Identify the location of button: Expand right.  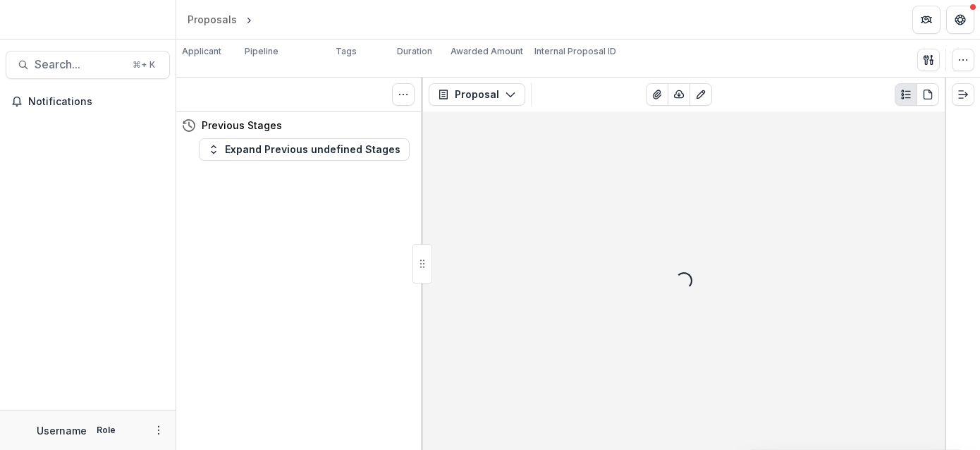
(963, 95).